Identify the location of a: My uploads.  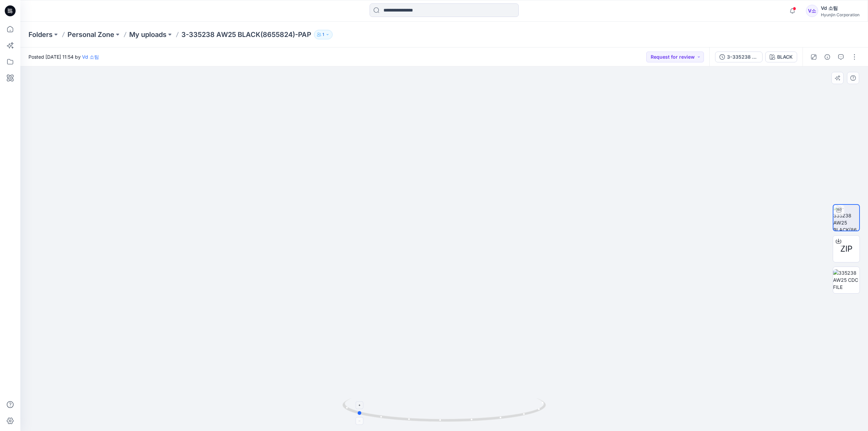
(148, 35).